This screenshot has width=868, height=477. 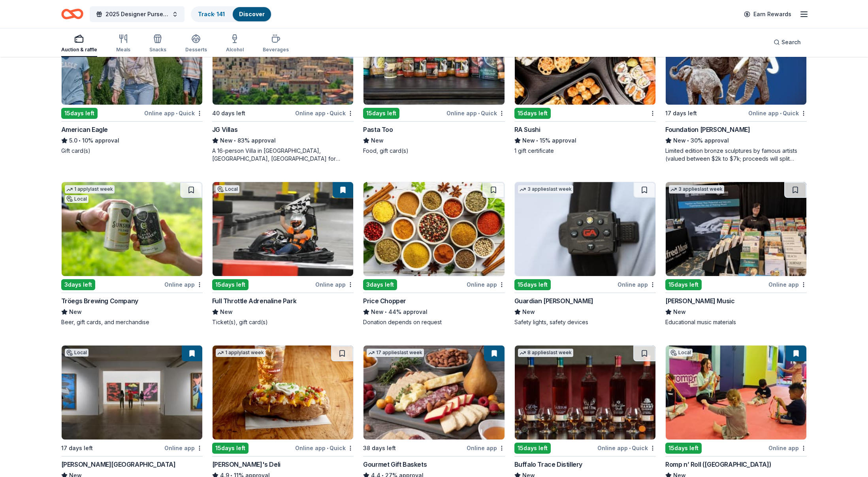 I want to click on button: Auction & raffle, so click(x=79, y=44).